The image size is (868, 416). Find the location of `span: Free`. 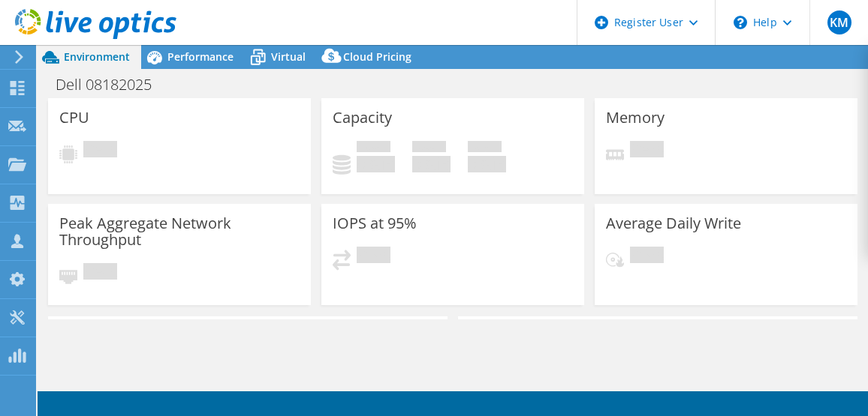

span: Free is located at coordinates (429, 148).